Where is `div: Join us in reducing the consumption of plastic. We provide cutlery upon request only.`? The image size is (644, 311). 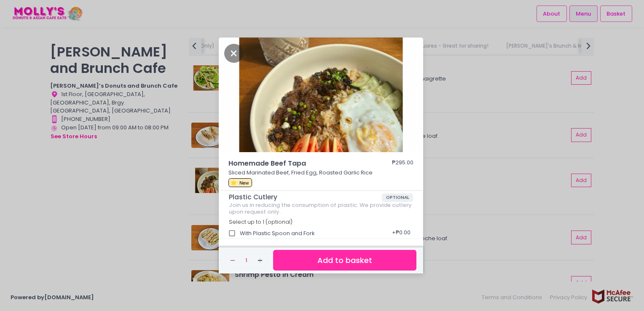
div: Join us in reducing the consumption of plastic. We provide cutlery upon request only. is located at coordinates (321, 208).